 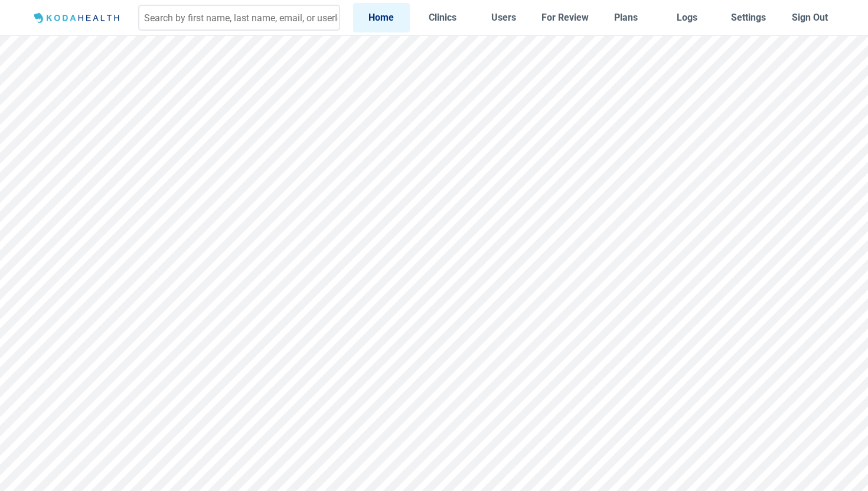 What do you see at coordinates (239, 18) in the screenshot?
I see `input: Search by first name, last name, email, or userId` at bounding box center [239, 18].